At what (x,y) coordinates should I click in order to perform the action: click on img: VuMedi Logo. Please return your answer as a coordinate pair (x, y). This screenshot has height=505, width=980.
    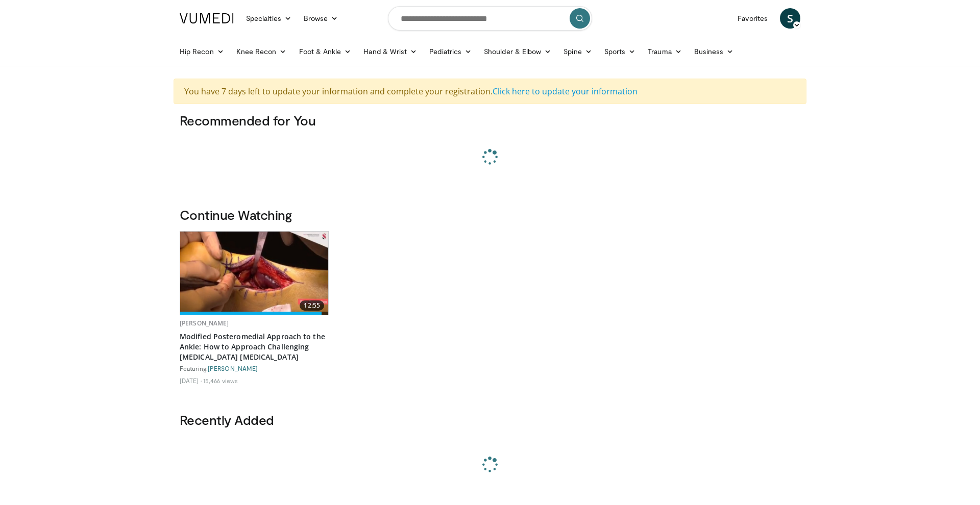
    Looking at the image, I should click on (207, 18).